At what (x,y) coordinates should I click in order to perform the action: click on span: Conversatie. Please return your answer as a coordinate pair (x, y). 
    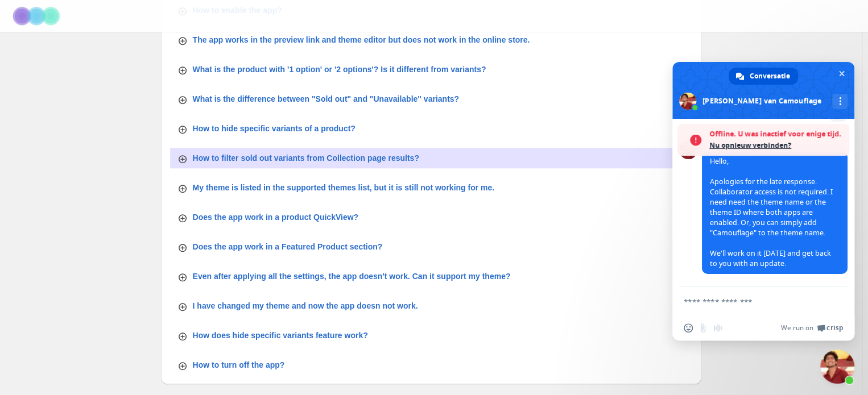
    Looking at the image, I should click on (769, 76).